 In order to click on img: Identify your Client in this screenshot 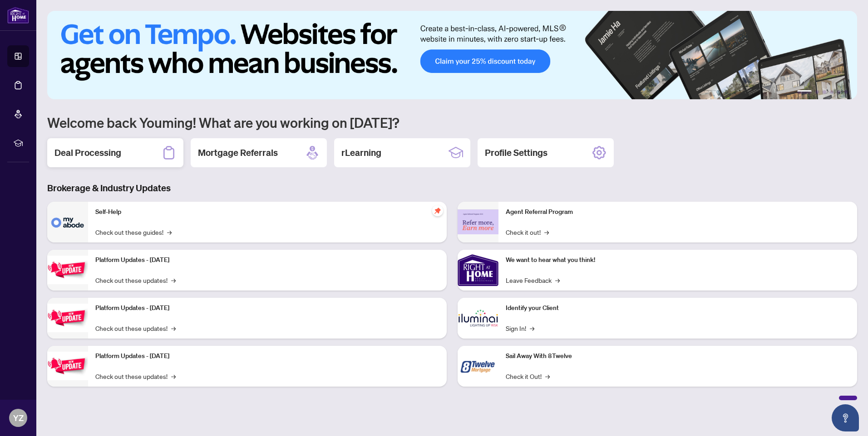, I will do `click(478, 319)`.